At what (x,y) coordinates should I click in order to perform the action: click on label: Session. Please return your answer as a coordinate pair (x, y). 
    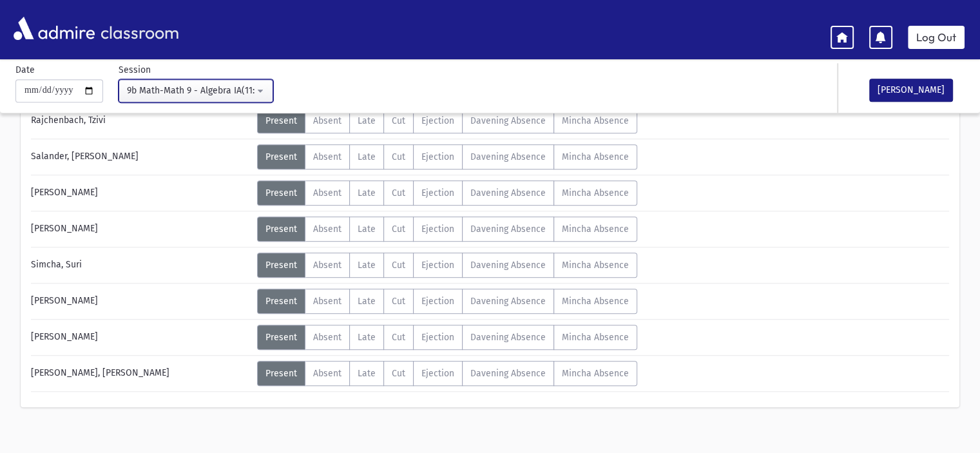
    Looking at the image, I should click on (134, 70).